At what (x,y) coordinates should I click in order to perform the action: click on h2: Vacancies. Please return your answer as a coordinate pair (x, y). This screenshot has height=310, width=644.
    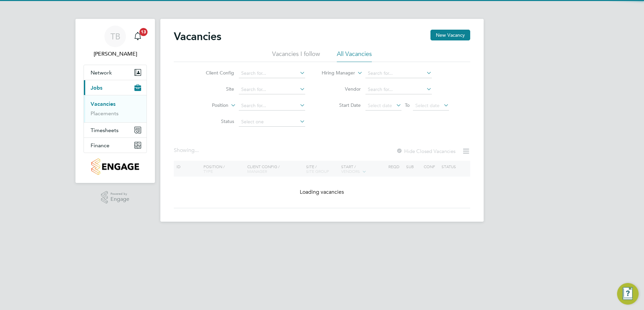
    Looking at the image, I should click on (197, 37).